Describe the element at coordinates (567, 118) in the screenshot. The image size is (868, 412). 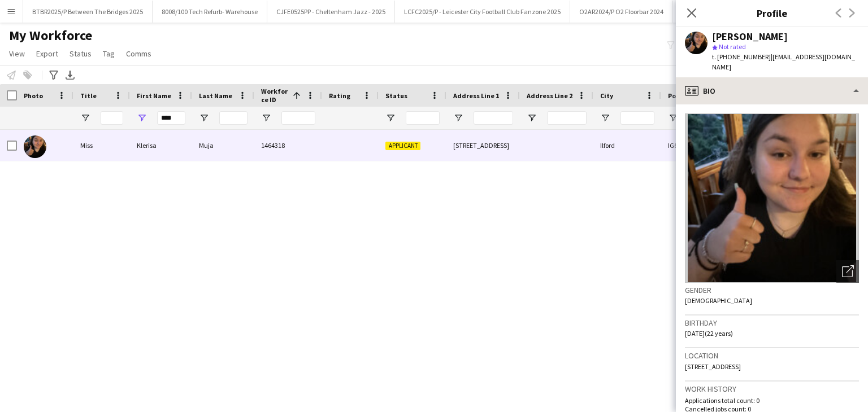
I see `input: Address Line 2 Filter Input` at that location.